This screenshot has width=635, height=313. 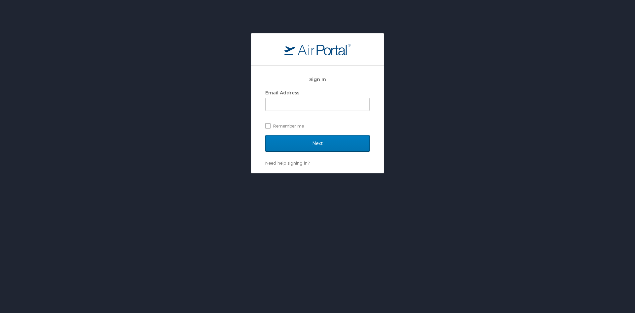 I want to click on h2: Sign In, so click(x=318, y=79).